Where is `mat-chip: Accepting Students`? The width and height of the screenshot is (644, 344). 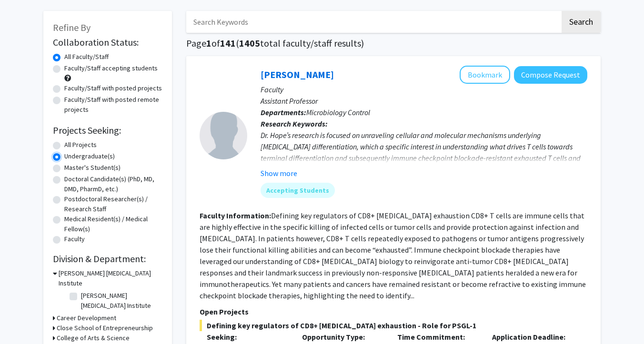
mat-chip: Accepting Students is located at coordinates (298, 190).